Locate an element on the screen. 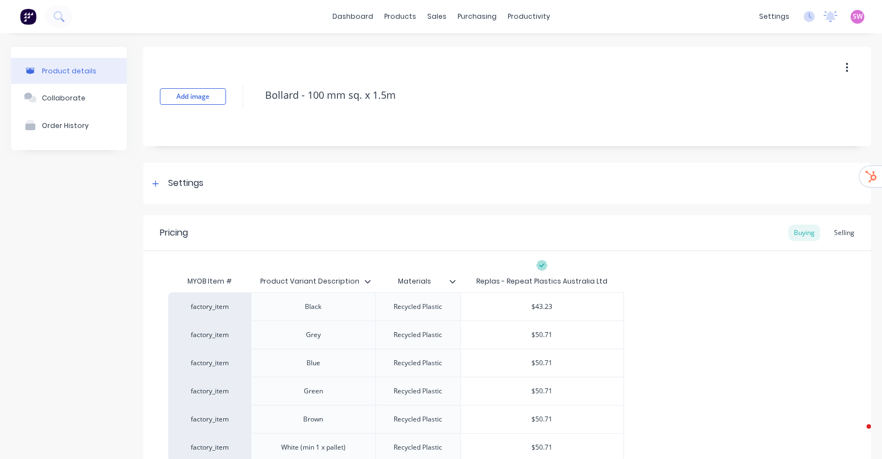  textarea: Bollard - 100 mm sq. x 1.5m is located at coordinates (537, 95).